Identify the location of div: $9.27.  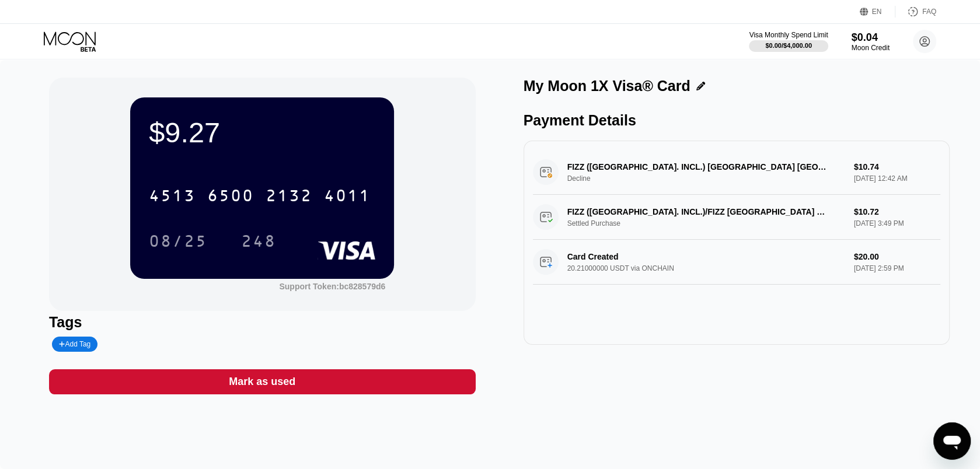
(262, 133).